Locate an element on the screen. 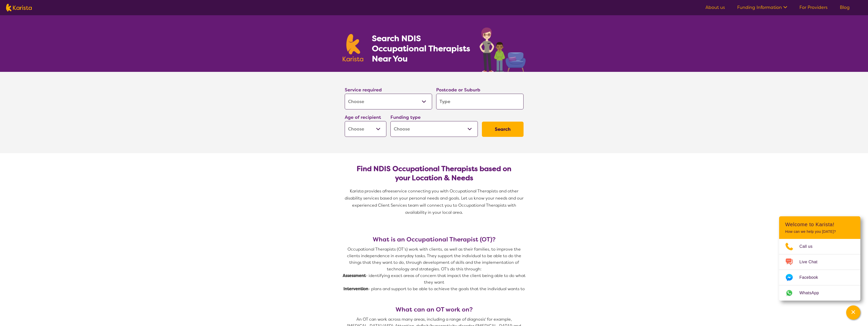 The width and height of the screenshot is (868, 326). button: Channel Menu is located at coordinates (853, 313).